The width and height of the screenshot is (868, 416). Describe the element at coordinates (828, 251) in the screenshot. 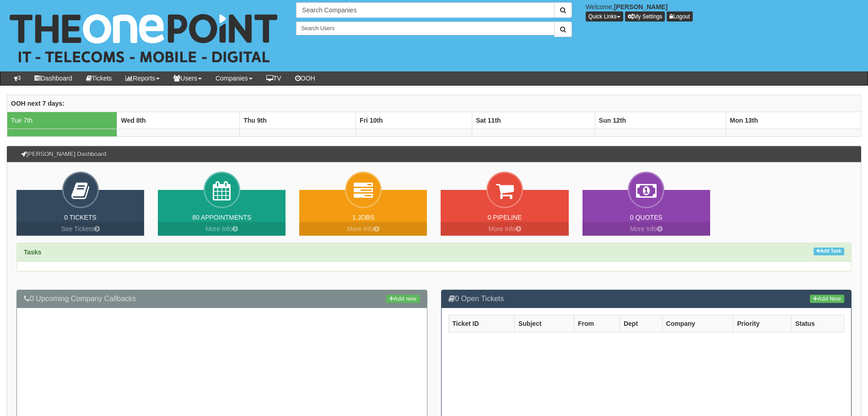

I see `a: Add Task` at that location.